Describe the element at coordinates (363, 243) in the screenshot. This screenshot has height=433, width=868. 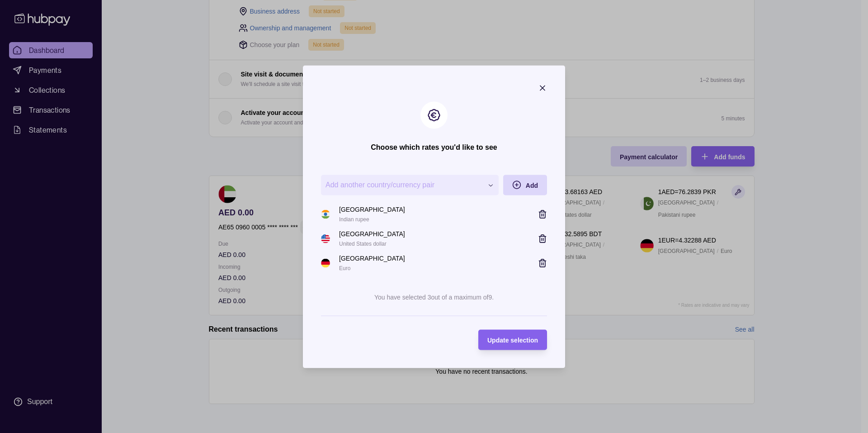
I see `p: United States dollar` at that location.